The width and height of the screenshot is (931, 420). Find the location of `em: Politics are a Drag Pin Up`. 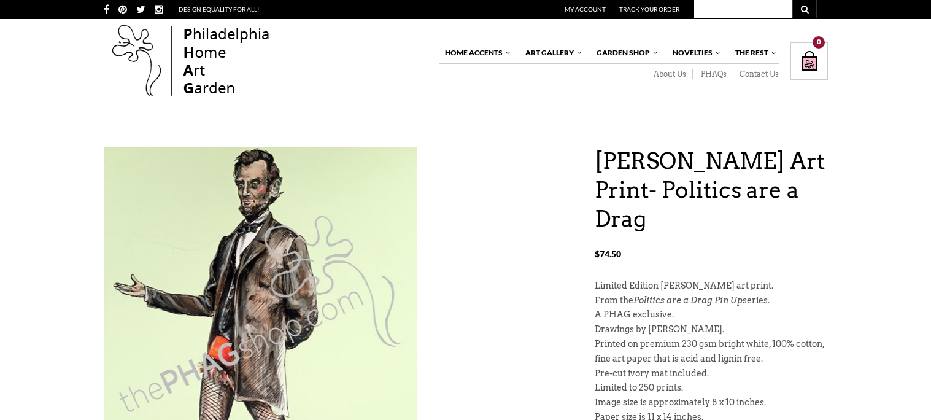

em: Politics are a Drag Pin Up is located at coordinates (688, 300).